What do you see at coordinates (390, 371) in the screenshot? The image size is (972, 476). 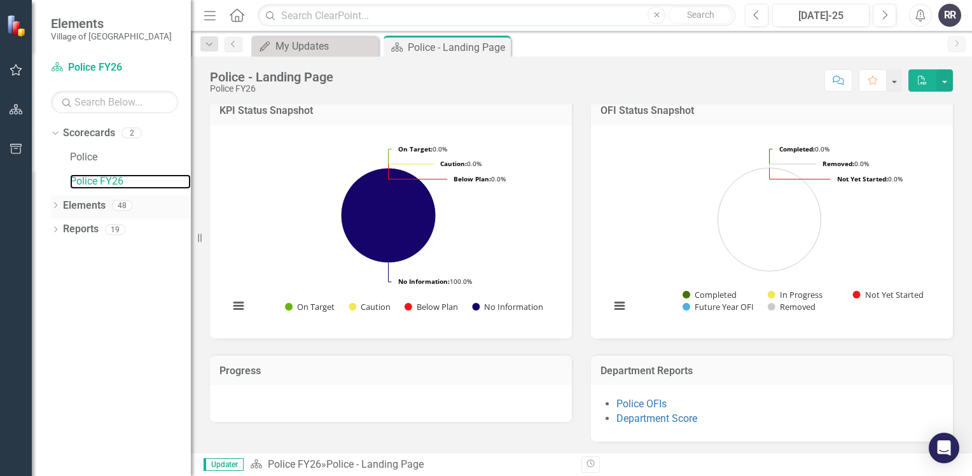 I see `h3: Progress` at bounding box center [390, 371].